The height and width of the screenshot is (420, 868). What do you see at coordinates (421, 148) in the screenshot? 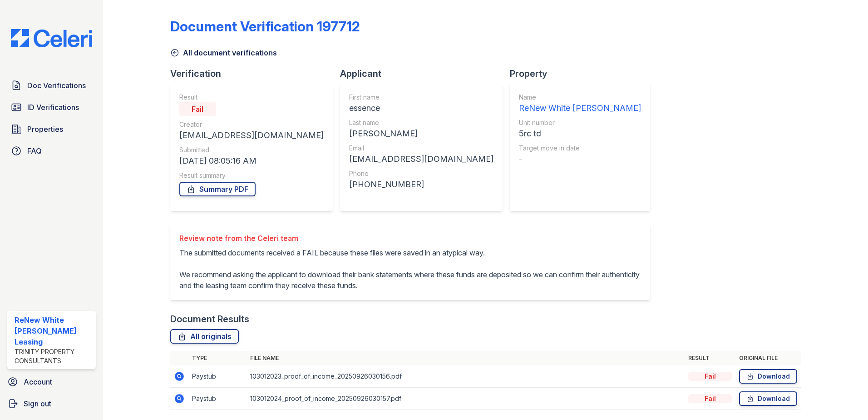
I see `div: Email` at bounding box center [421, 148].